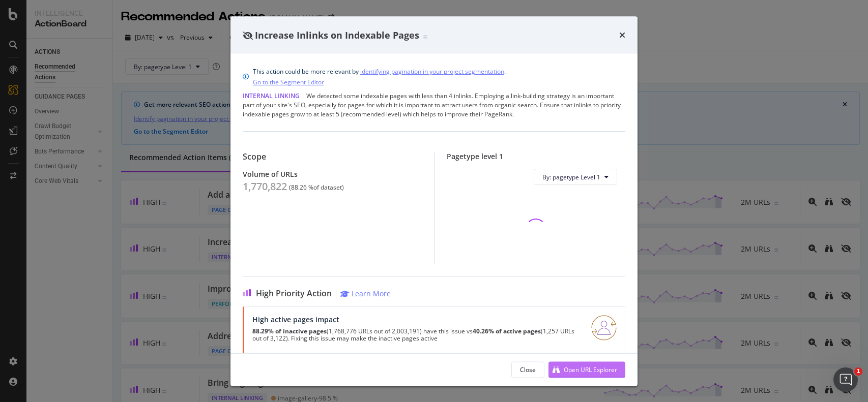 Image resolution: width=868 pixels, height=402 pixels. I want to click on img: RO06QsNG.png, so click(604, 328).